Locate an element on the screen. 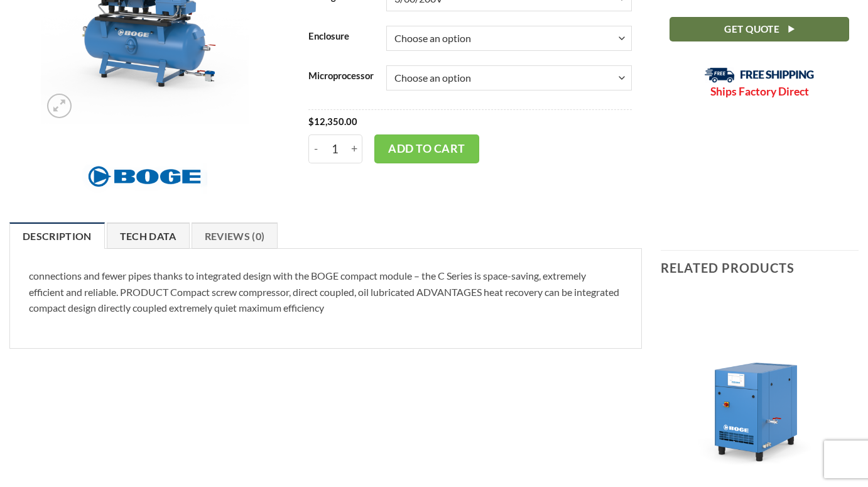  a: Reviews (0) is located at coordinates (235, 235).